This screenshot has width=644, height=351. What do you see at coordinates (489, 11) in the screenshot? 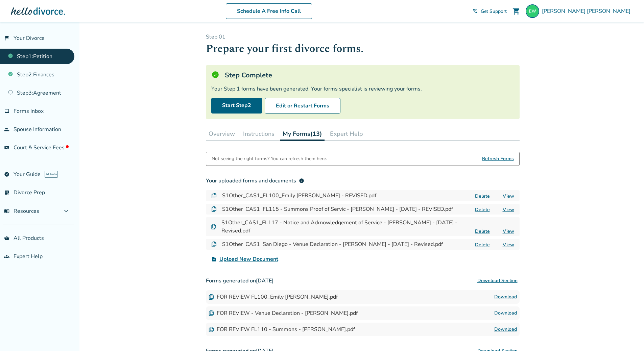
I see `a: phone_in_talkGet Support` at bounding box center [489, 11].